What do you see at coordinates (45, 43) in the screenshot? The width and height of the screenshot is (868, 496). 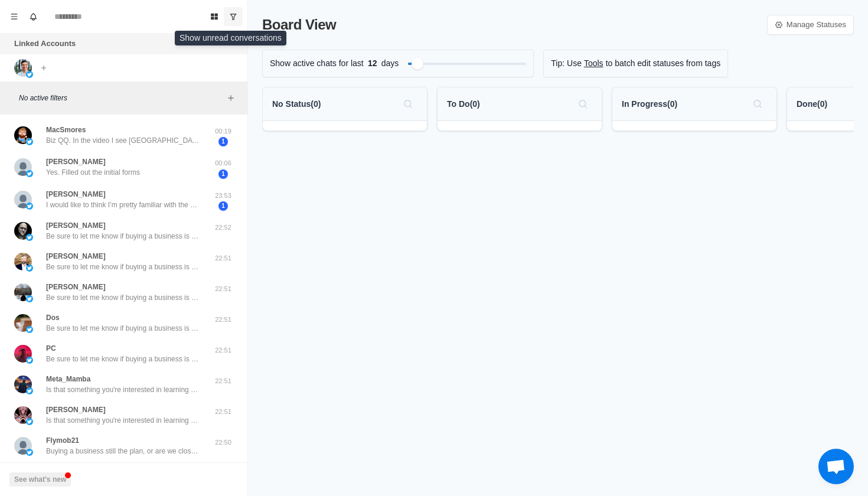 I see `p: Linked Accounts` at bounding box center [45, 43].